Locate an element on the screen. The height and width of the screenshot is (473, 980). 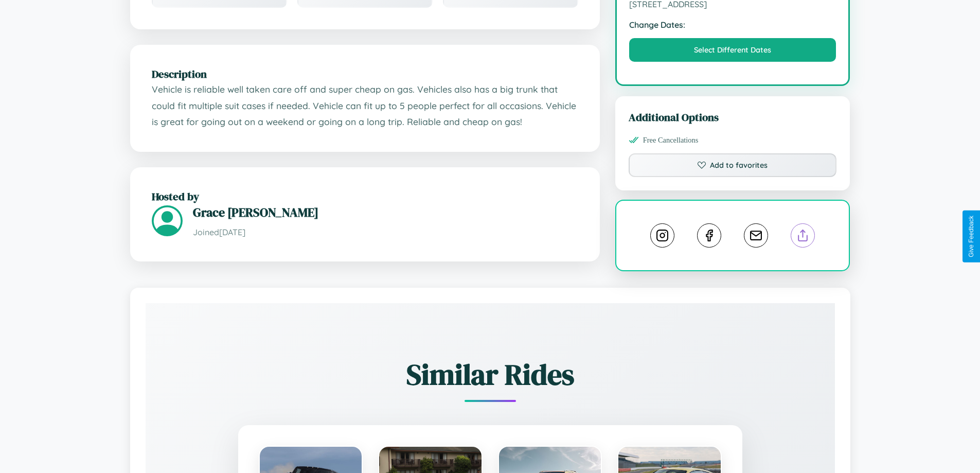
button: Add to favorites is located at coordinates (733, 165).